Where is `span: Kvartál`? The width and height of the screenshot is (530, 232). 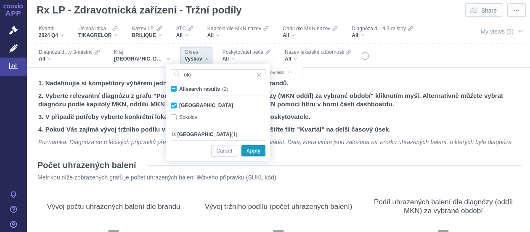
span: Kvartál is located at coordinates (46, 29).